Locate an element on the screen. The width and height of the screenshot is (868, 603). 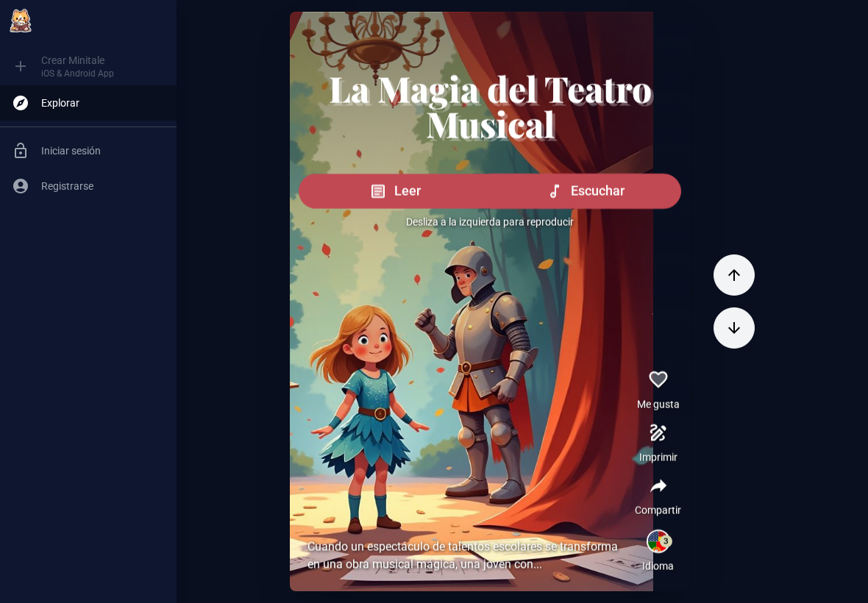
div: Cuando un espectáculo de talentos escolares se transforma en una obra musical mágica, una joven c... is located at coordinates (469, 556).